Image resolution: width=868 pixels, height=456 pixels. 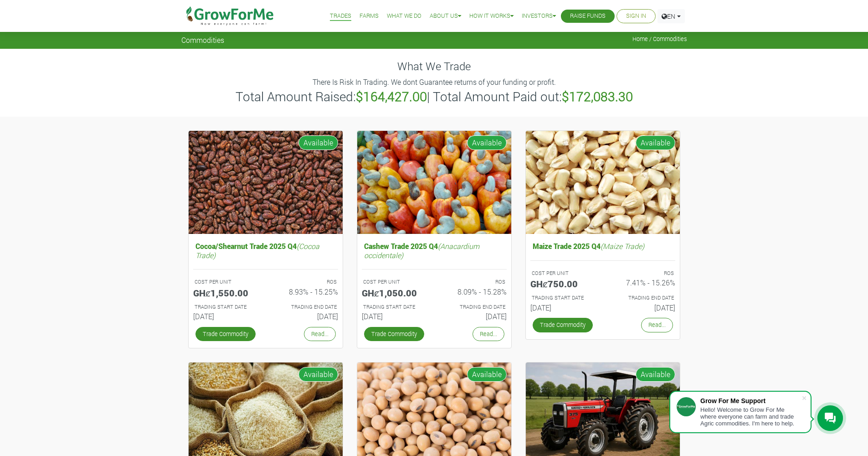 I want to click on a: What We Do, so click(x=404, y=16).